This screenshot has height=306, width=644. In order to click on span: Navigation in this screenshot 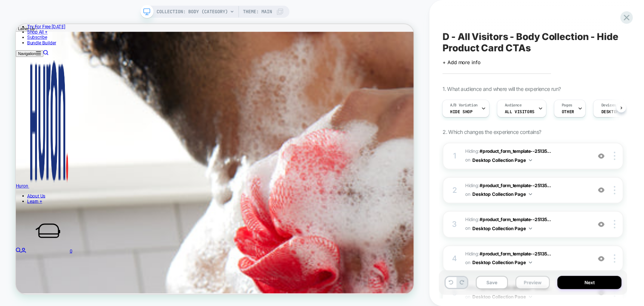, I will do `click(15, 39)`.